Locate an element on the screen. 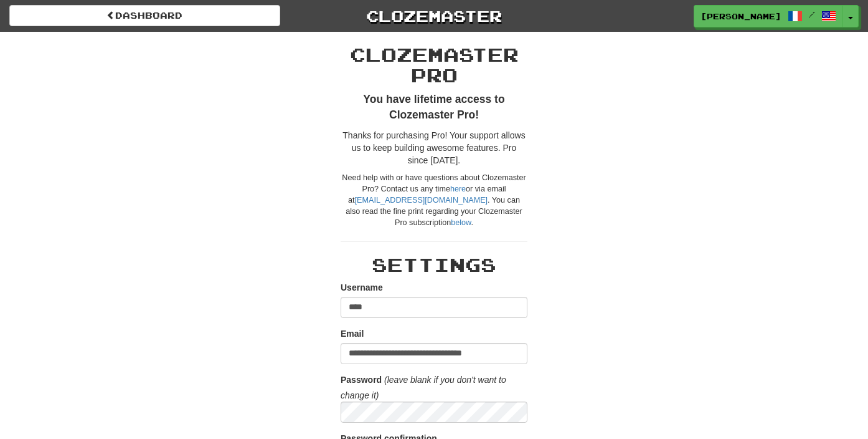 This screenshot has height=439, width=868. a: Dashboard is located at coordinates (145, 15).